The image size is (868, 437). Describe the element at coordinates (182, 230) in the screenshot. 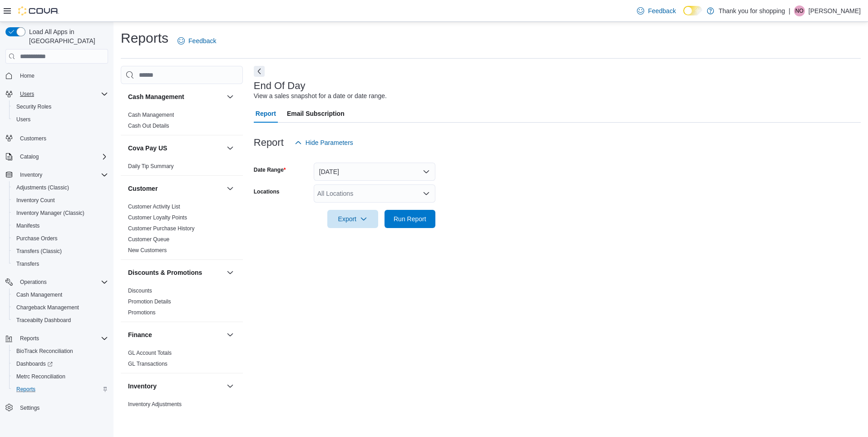

I see `div: Customer` at that location.